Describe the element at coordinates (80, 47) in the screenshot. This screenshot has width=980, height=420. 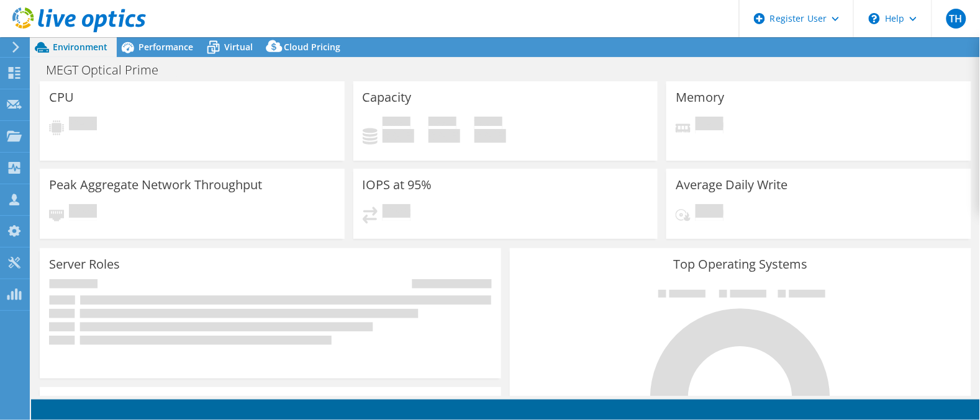
I see `span: Environment` at that location.